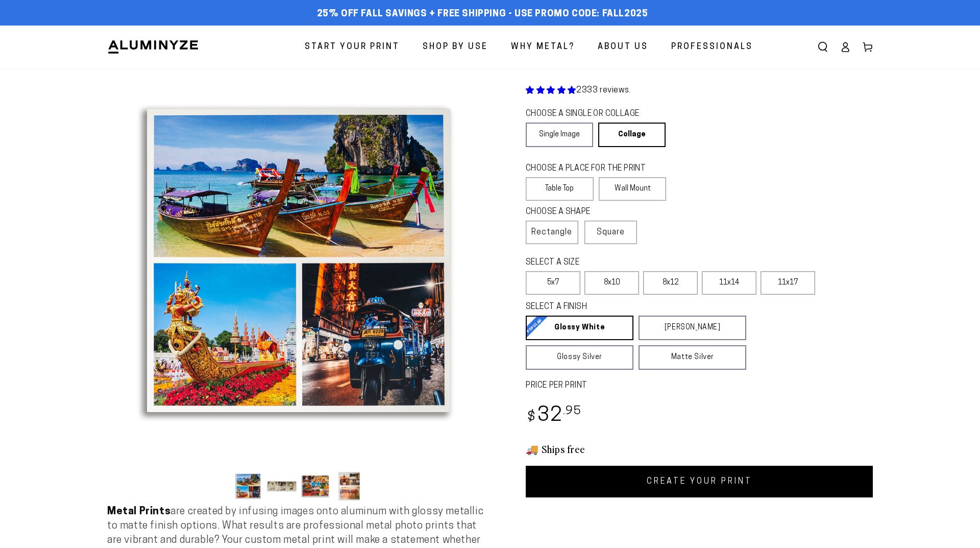 Image resolution: width=980 pixels, height=548 pixels. I want to click on span: 25% off FALL Savings + Free Shipping - Use Promo Code: FALL2025, so click(482, 14).